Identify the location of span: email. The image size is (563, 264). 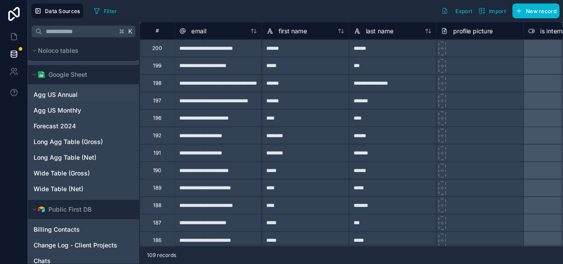
(199, 31).